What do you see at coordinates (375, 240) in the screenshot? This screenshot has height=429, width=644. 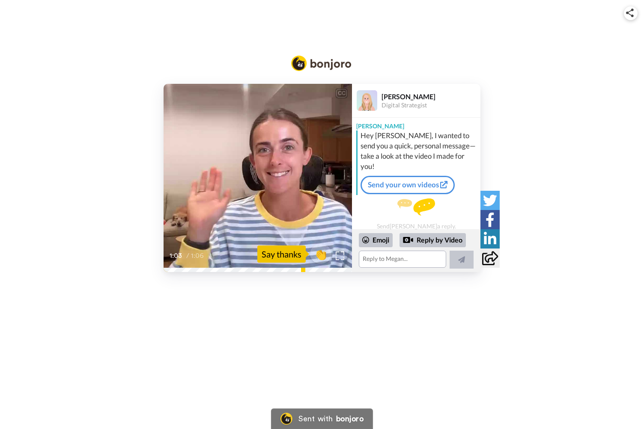 I see `div: Emoji` at bounding box center [375, 240].